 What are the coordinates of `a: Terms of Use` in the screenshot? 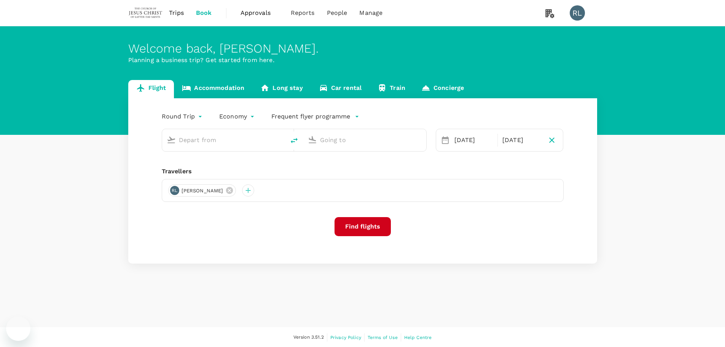 It's located at (382, 337).